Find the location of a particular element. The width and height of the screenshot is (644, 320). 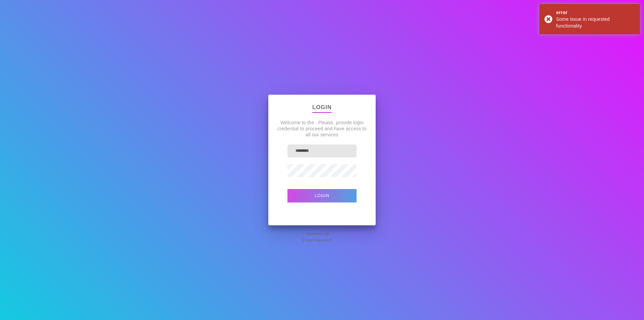

div: error is located at coordinates (595, 12).